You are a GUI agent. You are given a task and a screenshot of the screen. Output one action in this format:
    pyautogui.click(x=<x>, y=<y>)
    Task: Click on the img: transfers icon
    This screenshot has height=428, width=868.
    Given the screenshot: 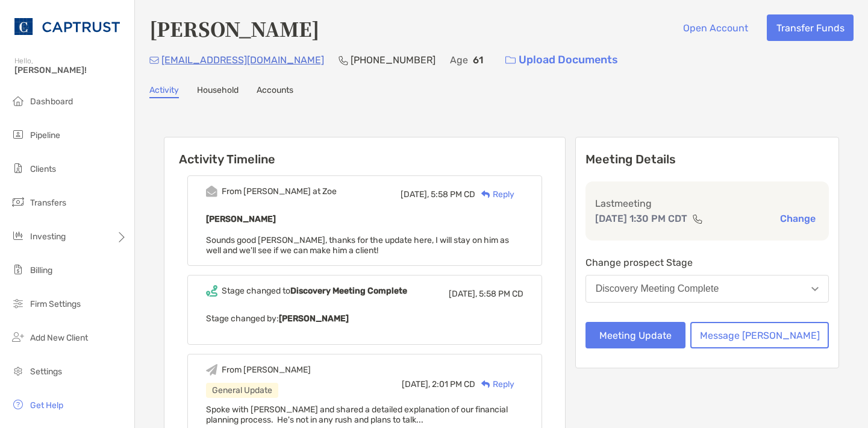 What is the action you would take?
    pyautogui.click(x=18, y=202)
    